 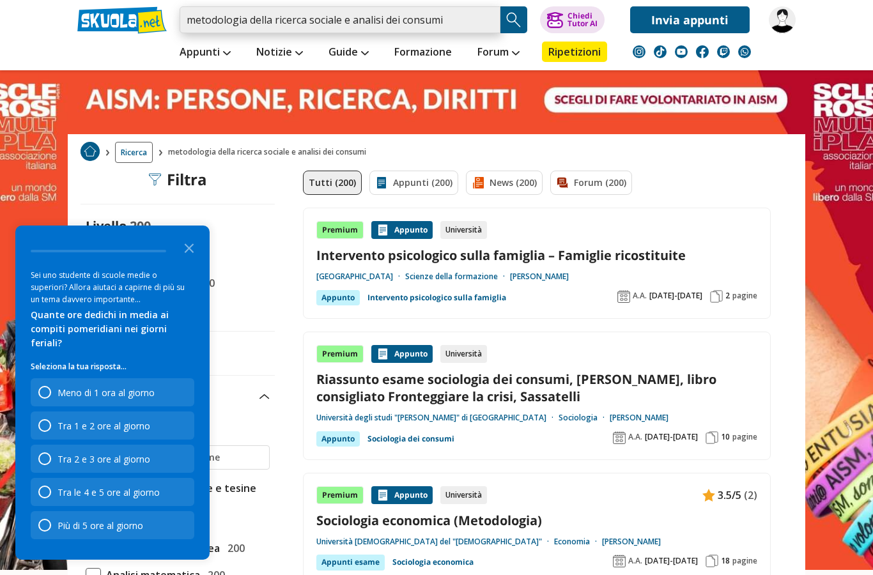 I want to click on a: Tutti (200), so click(x=332, y=183).